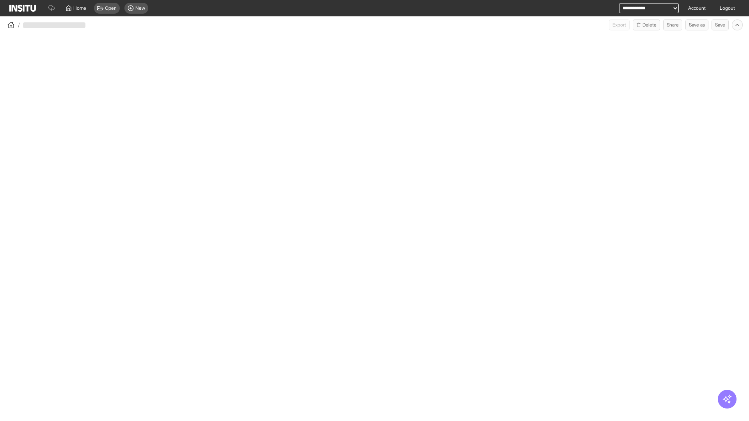 The width and height of the screenshot is (749, 421). What do you see at coordinates (23, 8) in the screenshot?
I see `img: Logo` at bounding box center [23, 8].